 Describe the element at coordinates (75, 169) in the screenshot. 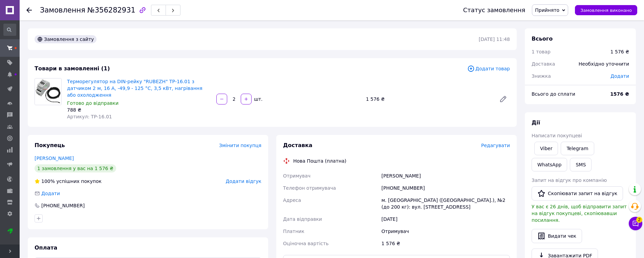

I see `div: 1 замовлення у вас на 1 576 ₴` at that location.